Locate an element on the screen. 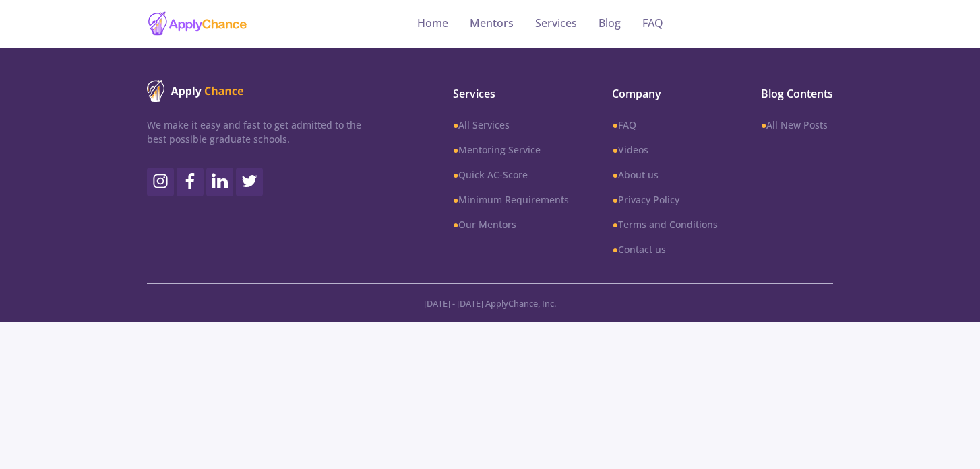 The image size is (980, 469). span: Blog Contents is located at coordinates (796, 94).